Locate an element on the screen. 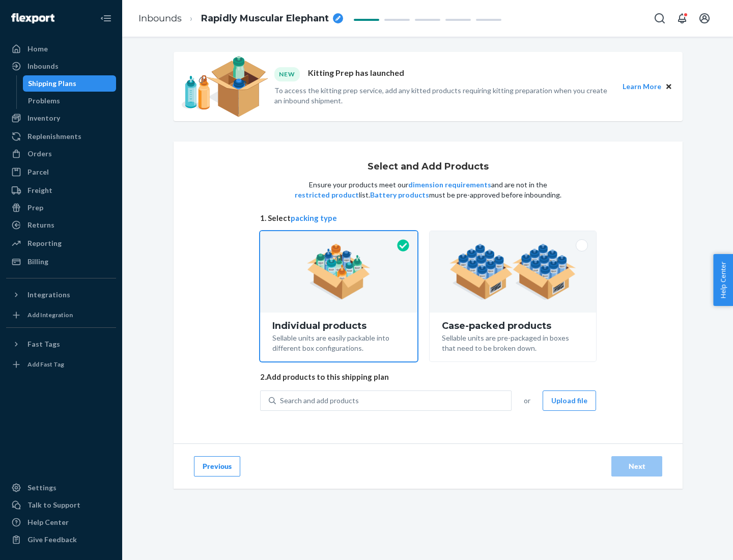  div: Add Integration is located at coordinates (50, 314).